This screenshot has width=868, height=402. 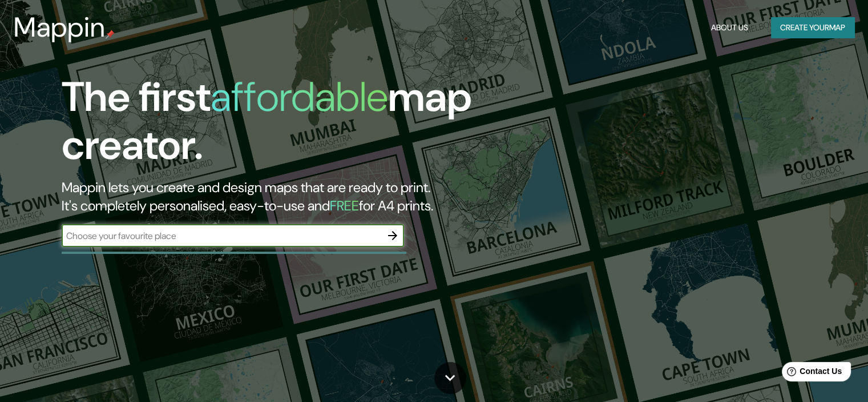 I want to click on h5: FREE, so click(x=344, y=205).